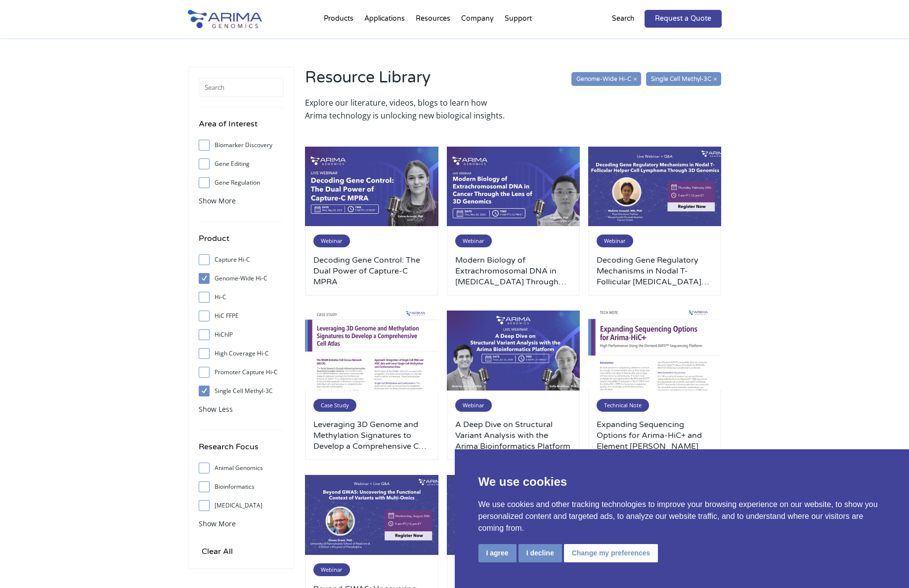 The height and width of the screenshot is (588, 909). What do you see at coordinates (514, 351) in the screenshot?
I see `img: January-2024-Webinar-1-500x300.jpg` at bounding box center [514, 351].